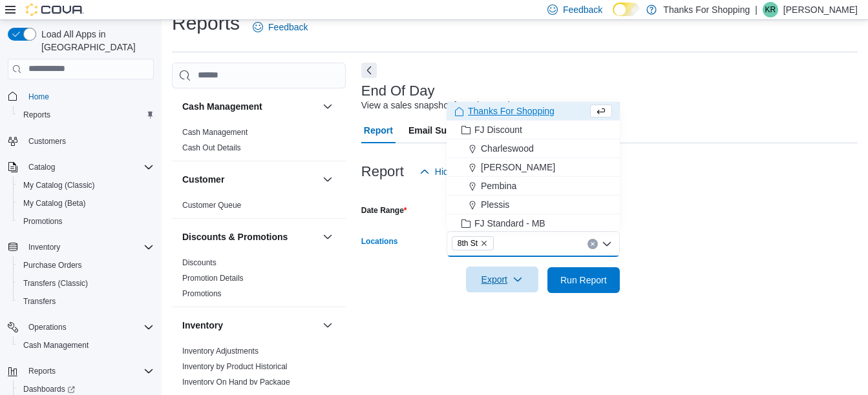 The image size is (868, 395). What do you see at coordinates (203, 180) in the screenshot?
I see `h3: Customer` at bounding box center [203, 180].